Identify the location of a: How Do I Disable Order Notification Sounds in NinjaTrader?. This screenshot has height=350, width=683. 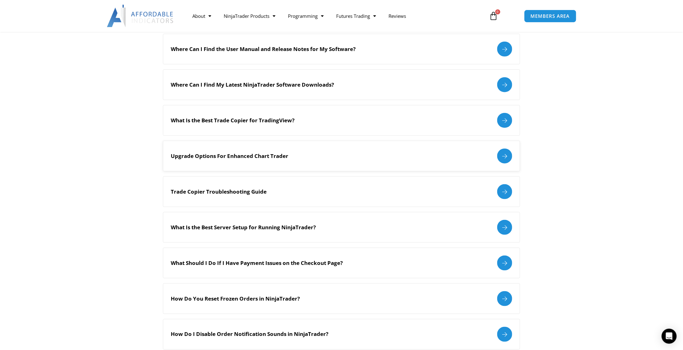
(341, 335).